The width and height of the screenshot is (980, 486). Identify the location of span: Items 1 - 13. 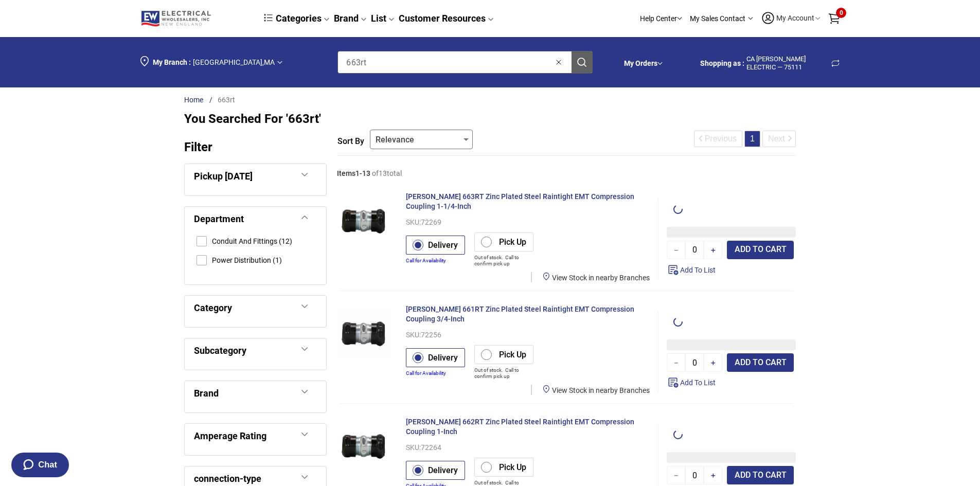
(353, 174).